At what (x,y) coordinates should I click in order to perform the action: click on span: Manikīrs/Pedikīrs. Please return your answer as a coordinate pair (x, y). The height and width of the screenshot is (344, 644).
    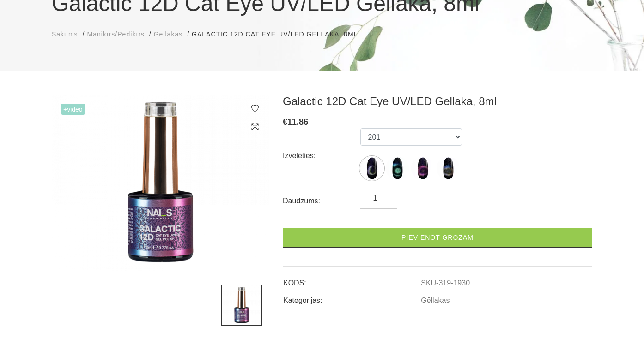
    Looking at the image, I should click on (115, 34).